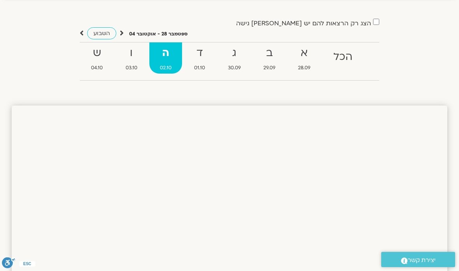 The image size is (459, 271). What do you see at coordinates (97, 68) in the screenshot?
I see `span: 04.10` at bounding box center [97, 68].